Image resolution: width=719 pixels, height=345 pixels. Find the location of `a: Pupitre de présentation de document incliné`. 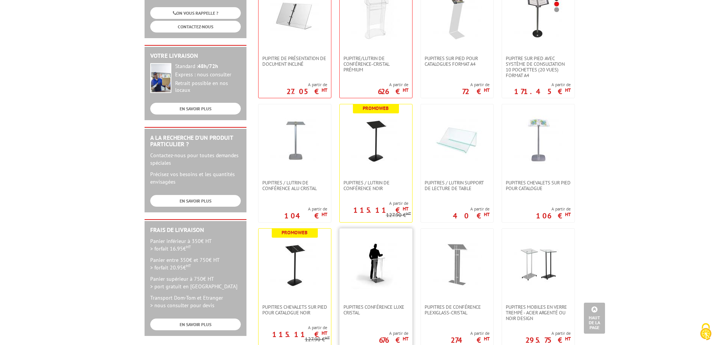

a: Pupitre de présentation de document incliné is located at coordinates (295, 61).